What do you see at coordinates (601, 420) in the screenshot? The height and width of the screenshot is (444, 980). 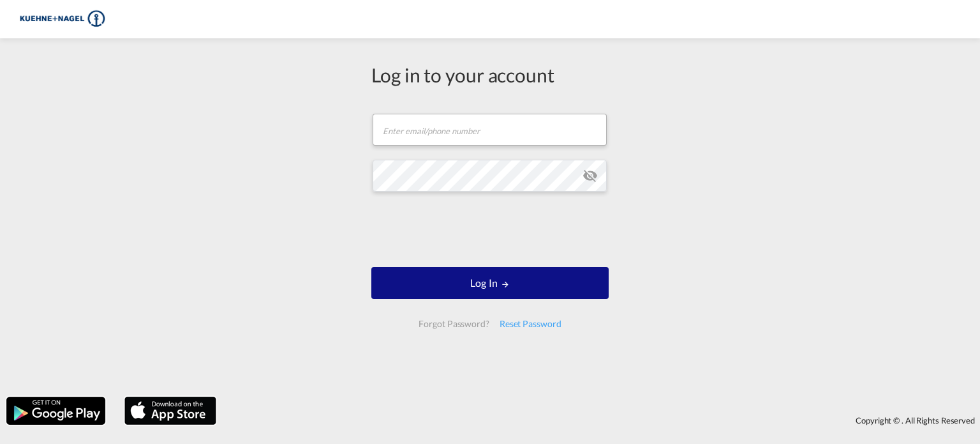 I see `div: Copyright © . All Rights Reserved` at bounding box center [601, 420].